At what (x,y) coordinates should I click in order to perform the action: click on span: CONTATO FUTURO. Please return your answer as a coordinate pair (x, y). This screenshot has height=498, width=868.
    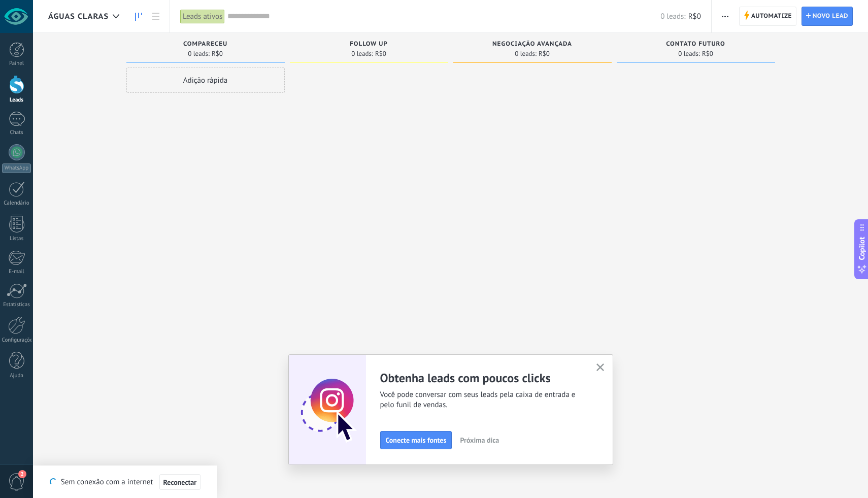
    Looking at the image, I should click on (695, 44).